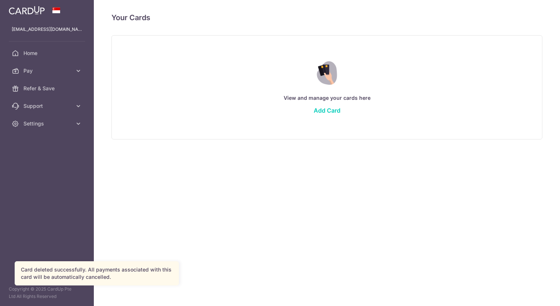  I want to click on h4: Your Cards, so click(131, 18).